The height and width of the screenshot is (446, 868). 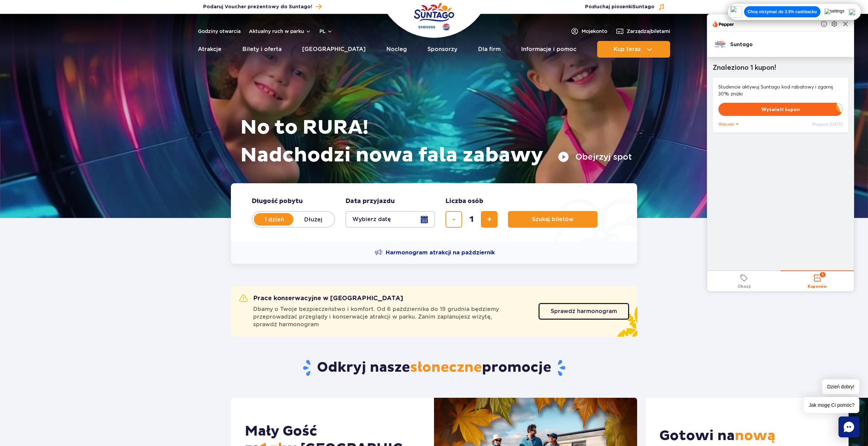 What do you see at coordinates (436, 141) in the screenshot?
I see `h1: No to RURA! Nadchodzi nowa fala zabawy` at bounding box center [436, 141].